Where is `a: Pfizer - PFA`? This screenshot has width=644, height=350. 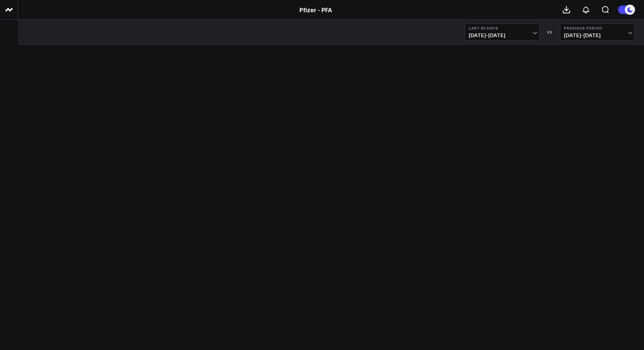 a: Pfizer - PFA is located at coordinates (315, 10).